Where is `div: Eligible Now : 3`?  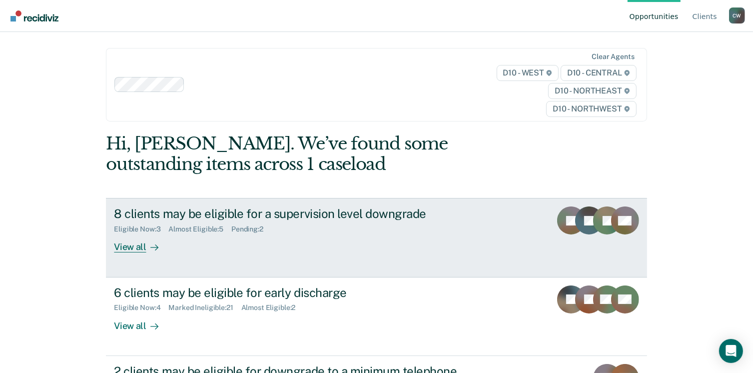
div: Eligible Now : 3 is located at coordinates (141, 229).